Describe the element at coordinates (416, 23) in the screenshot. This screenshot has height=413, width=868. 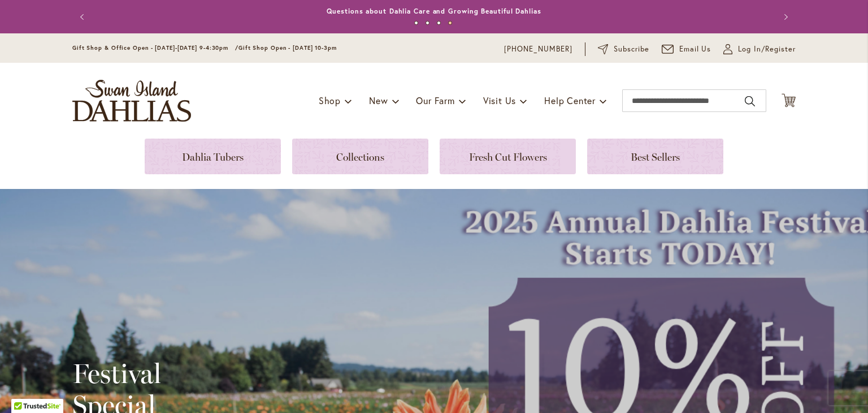
I see `button: 1 of 4` at that location.